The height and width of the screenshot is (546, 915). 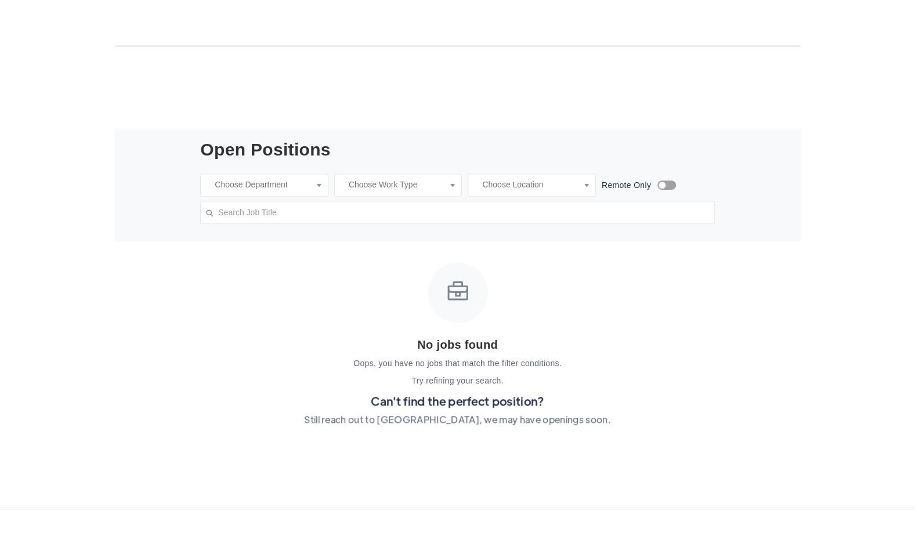 I want to click on p: Oops, you have no jobs that match the filter conditions., so click(x=457, y=364).